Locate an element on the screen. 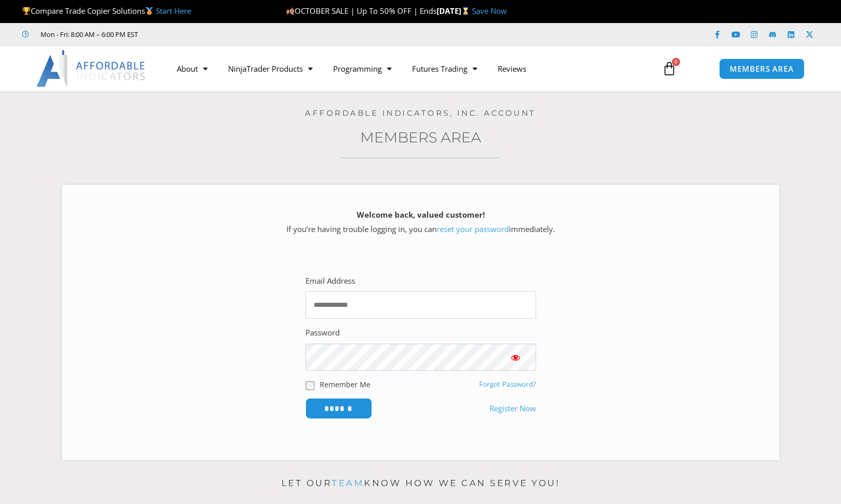  a: 0 is located at coordinates (669, 69).